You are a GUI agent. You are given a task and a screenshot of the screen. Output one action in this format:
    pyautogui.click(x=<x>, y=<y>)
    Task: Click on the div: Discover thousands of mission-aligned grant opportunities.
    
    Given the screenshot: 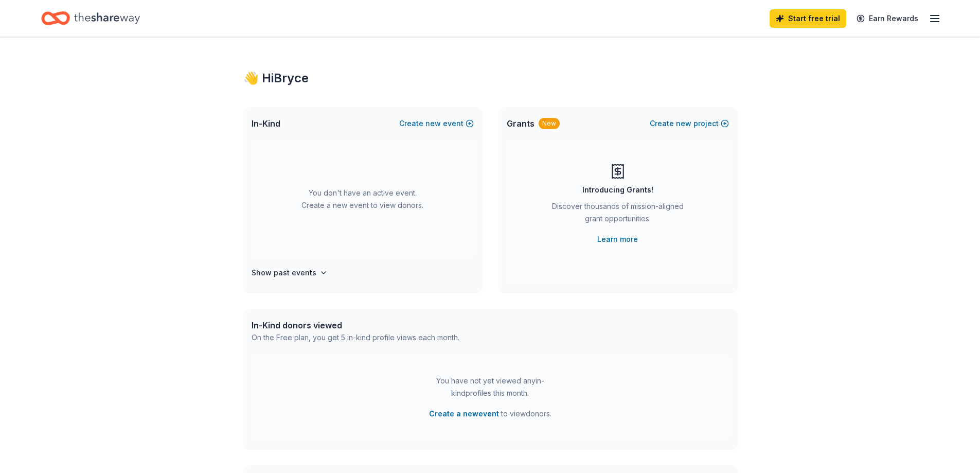 What is the action you would take?
    pyautogui.click(x=618, y=215)
    